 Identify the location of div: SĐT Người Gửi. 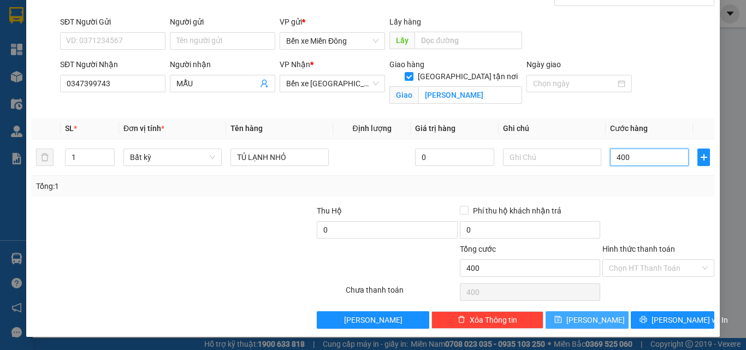
(112, 22).